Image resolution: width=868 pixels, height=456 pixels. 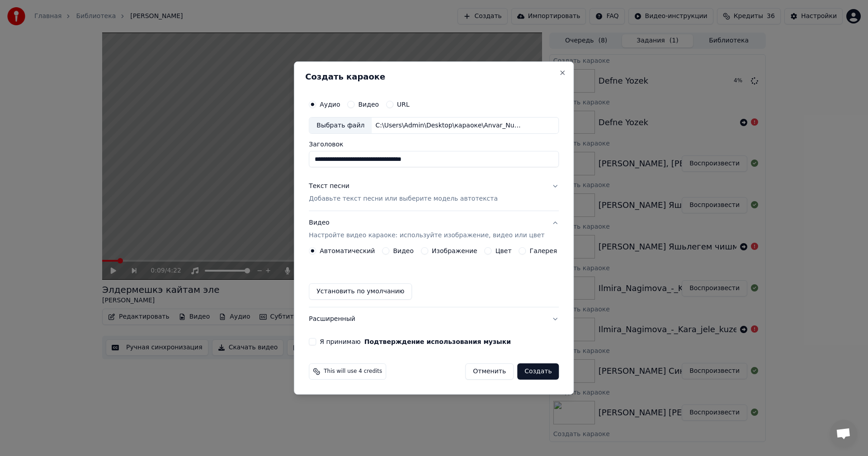 What do you see at coordinates (434, 229) in the screenshot?
I see `button: ВидеоНастройте видео караоке: используйте изображение, видео или цвет` at bounding box center [434, 229].